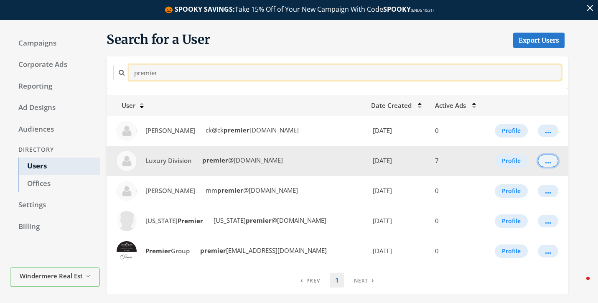  Describe the element at coordinates (345, 72) in the screenshot. I see `input: Search for a name or email address` at that location.